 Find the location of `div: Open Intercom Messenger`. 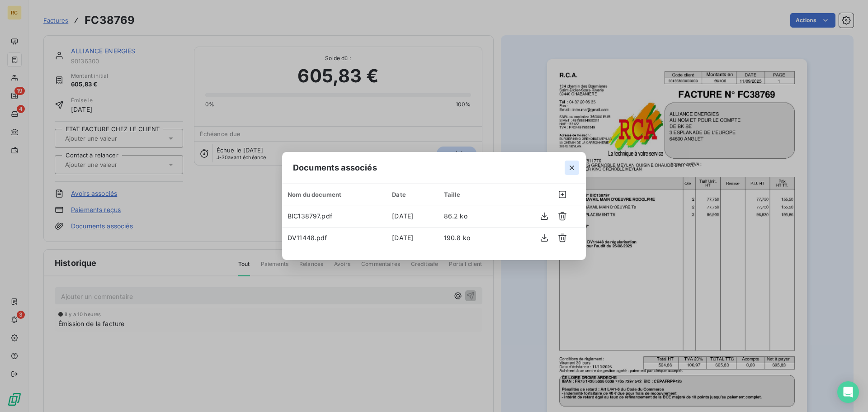

div: Open Intercom Messenger is located at coordinates (849, 392).